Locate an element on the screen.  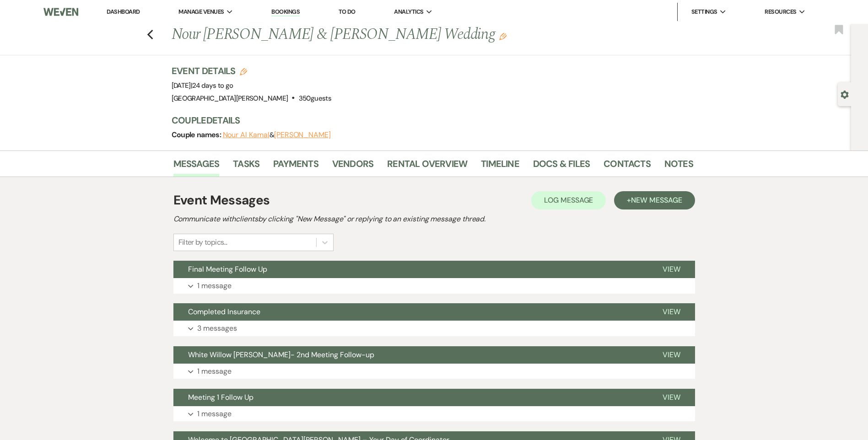
a: Payments is located at coordinates (295, 167).